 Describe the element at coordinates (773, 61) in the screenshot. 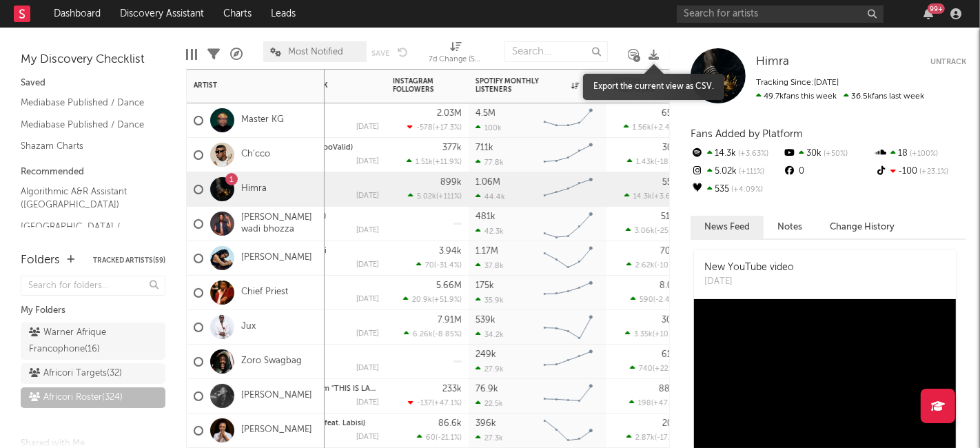

I see `span: Himra` at that location.